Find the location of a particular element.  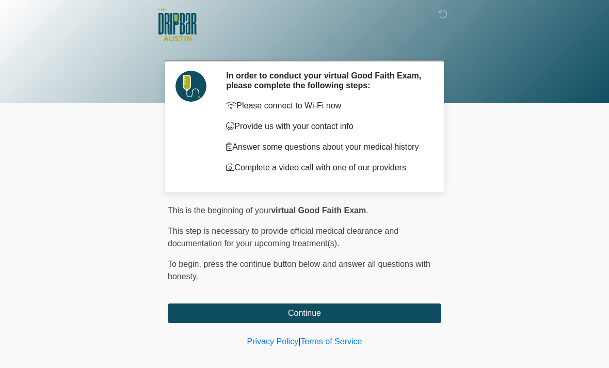

img: Agent Avatar is located at coordinates (191, 86).